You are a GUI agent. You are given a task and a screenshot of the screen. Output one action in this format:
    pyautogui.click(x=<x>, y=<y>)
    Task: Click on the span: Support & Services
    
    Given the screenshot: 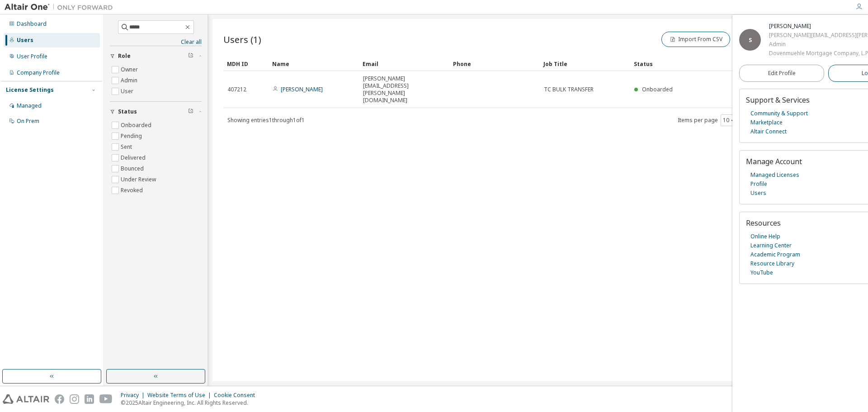 What is the action you would take?
    pyautogui.click(x=778, y=100)
    